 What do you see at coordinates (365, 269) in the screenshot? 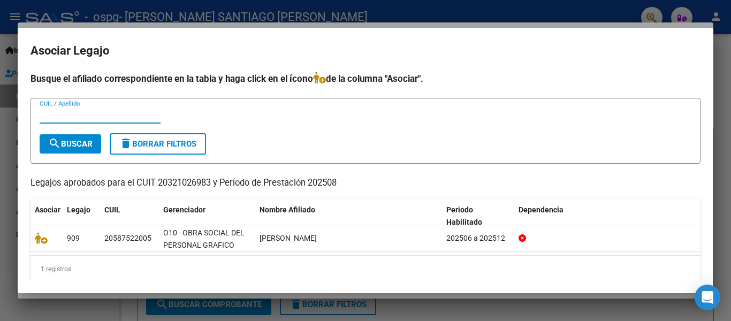
I see `div: 1 registros` at bounding box center [365, 269].